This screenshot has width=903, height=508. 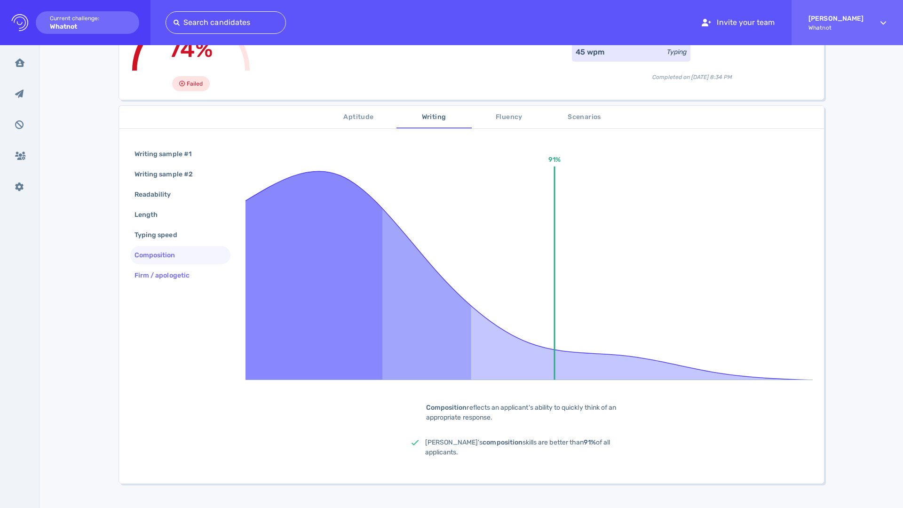 I want to click on b: 91%, so click(x=589, y=442).